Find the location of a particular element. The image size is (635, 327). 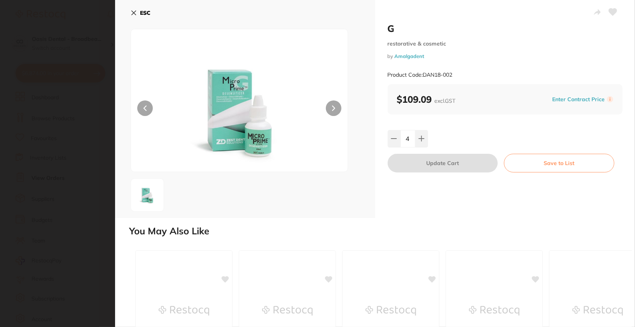

small: restorative & cosmetic is located at coordinates (505, 44).